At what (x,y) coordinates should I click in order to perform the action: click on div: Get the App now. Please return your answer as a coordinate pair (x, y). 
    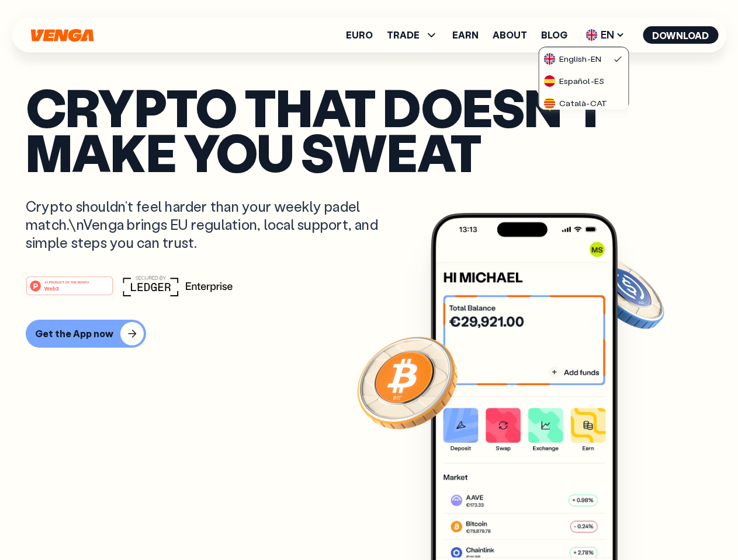
    Looking at the image, I should click on (74, 334).